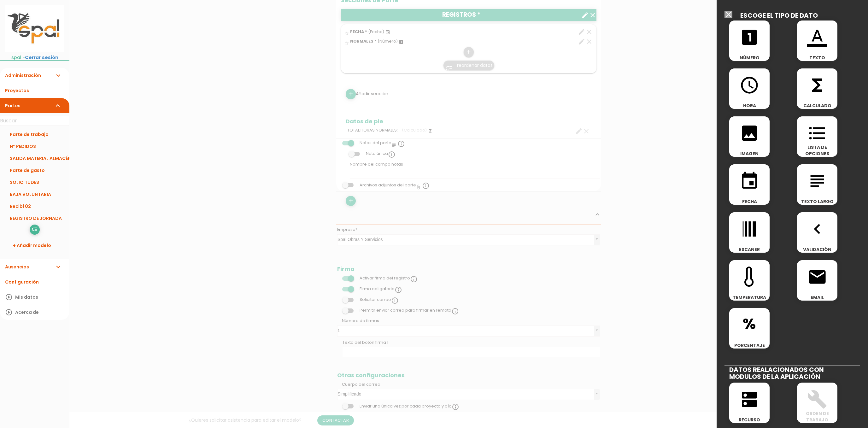 The width and height of the screenshot is (868, 428). Describe the element at coordinates (818, 201) in the screenshot. I see `span: TEXTO LARGO` at that location.